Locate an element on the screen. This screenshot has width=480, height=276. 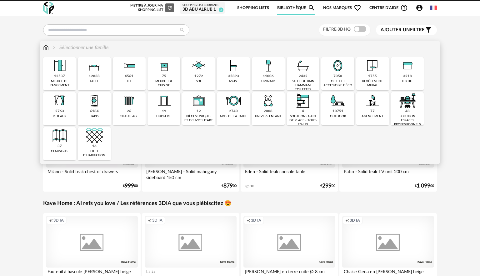
div: solutions gain de place - tout-en-un is located at coordinates (303, 120).